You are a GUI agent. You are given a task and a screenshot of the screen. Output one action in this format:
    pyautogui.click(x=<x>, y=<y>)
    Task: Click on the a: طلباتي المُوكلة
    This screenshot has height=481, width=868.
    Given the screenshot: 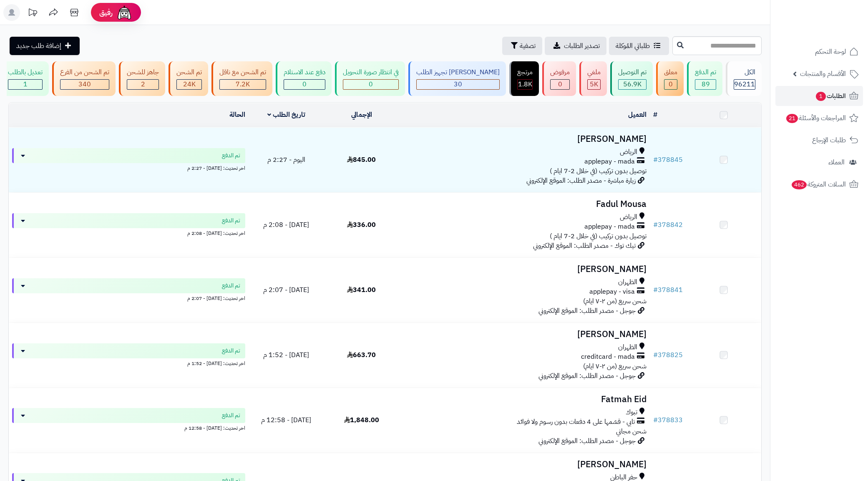 What is the action you would take?
    pyautogui.click(x=639, y=46)
    